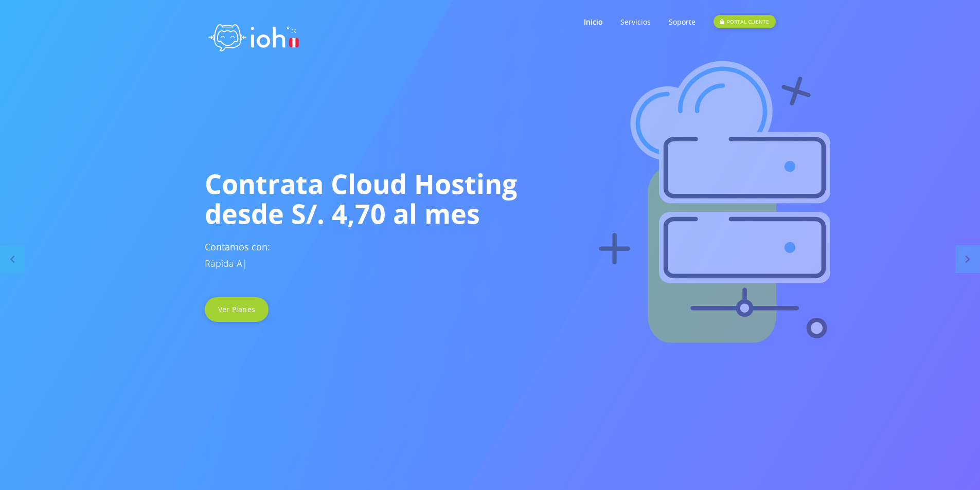 The width and height of the screenshot is (980, 490). I want to click on a: PORTAL CLIENTE, so click(744, 22).